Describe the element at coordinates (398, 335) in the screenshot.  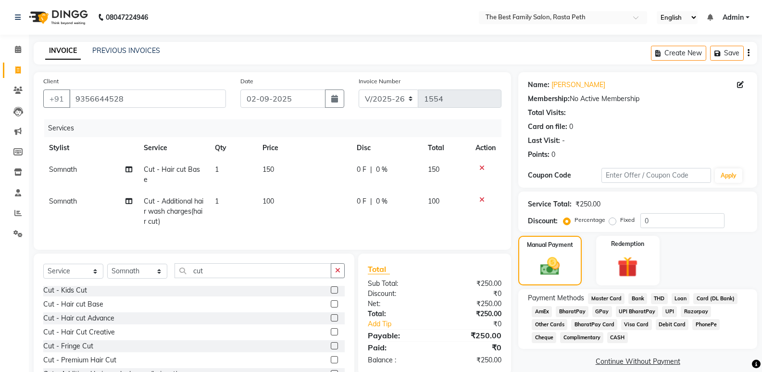
I see `div: Payable:` at that location.